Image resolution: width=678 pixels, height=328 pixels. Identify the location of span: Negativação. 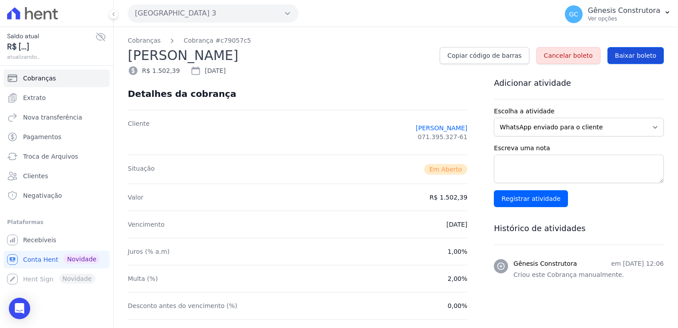
(43, 195).